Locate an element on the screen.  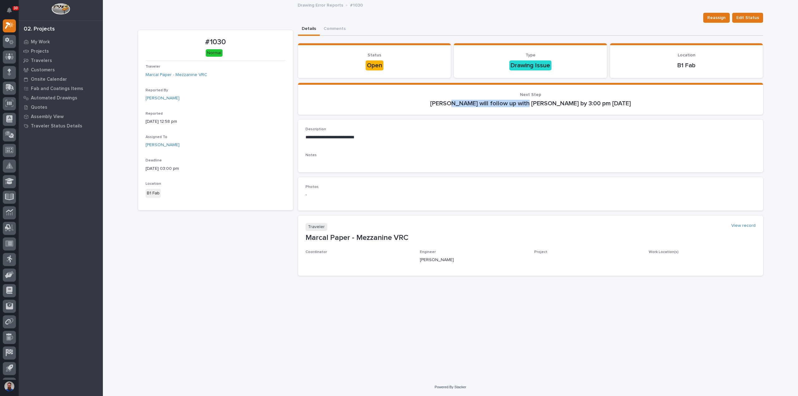
a: My Work is located at coordinates (61, 42).